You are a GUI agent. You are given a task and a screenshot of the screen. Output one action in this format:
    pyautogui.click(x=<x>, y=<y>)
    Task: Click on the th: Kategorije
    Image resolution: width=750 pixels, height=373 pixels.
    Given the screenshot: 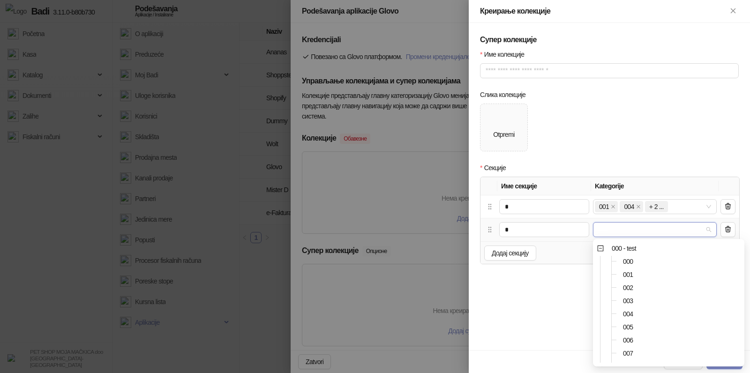 What is the action you would take?
    pyautogui.click(x=654, y=186)
    